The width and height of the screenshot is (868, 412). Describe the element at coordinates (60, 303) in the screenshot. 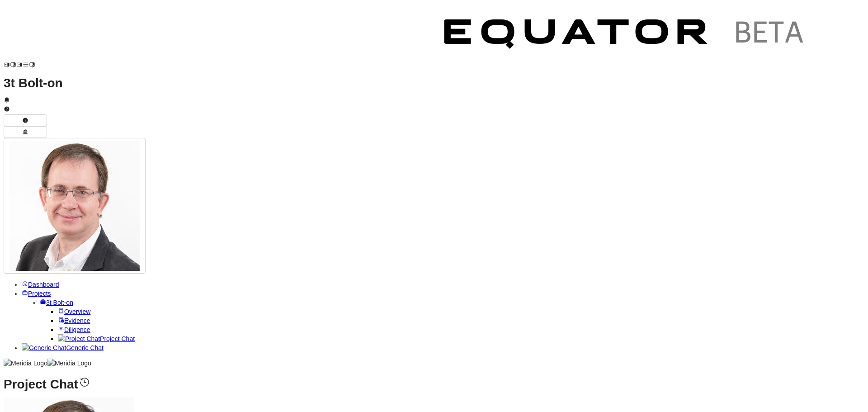

I see `span: 3t Bolt-on` at that location.